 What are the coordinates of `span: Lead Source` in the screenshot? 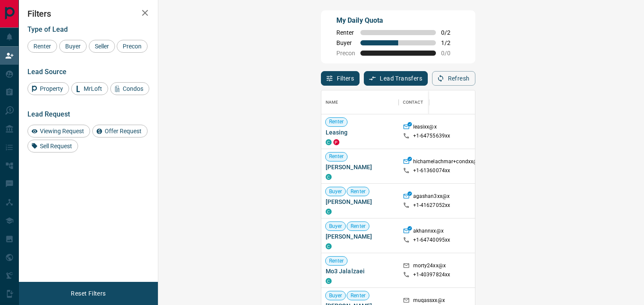 It's located at (47, 72).